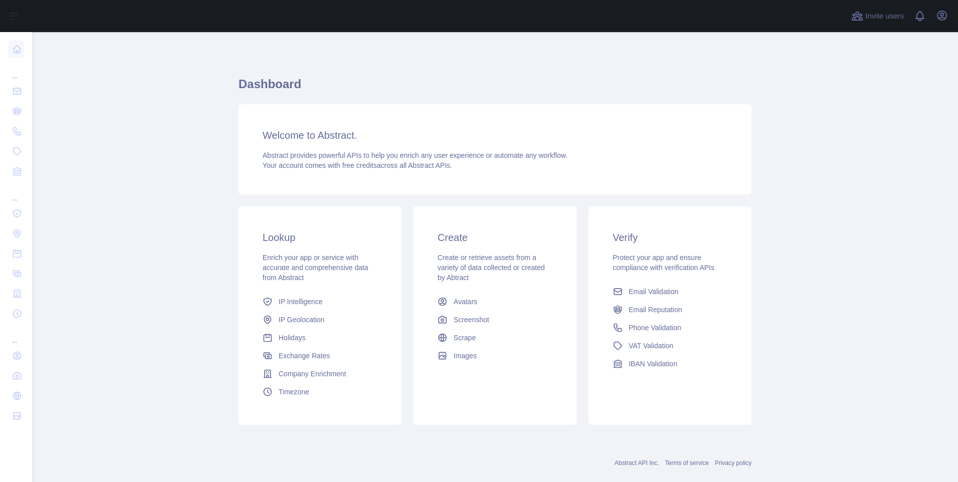 This screenshot has width=958, height=482. I want to click on span: IBAN Validation, so click(653, 364).